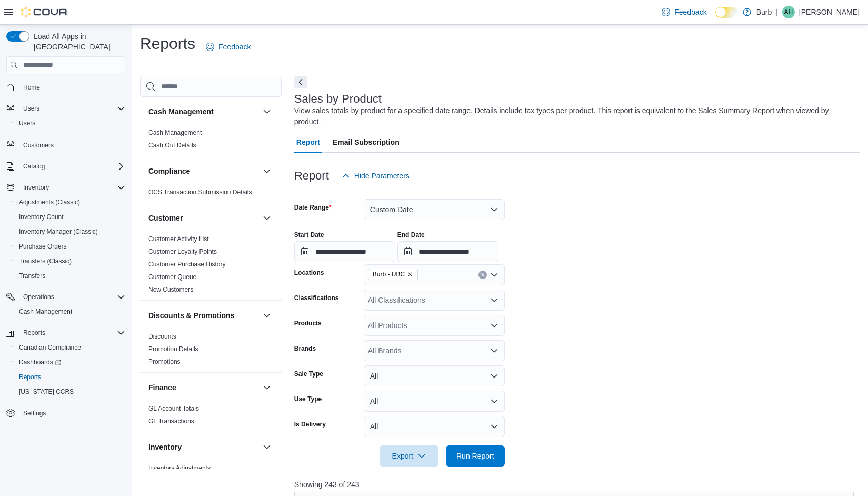 This screenshot has width=868, height=496. What do you see at coordinates (40, 362) in the screenshot?
I see `a: Dashboards` at bounding box center [40, 362].